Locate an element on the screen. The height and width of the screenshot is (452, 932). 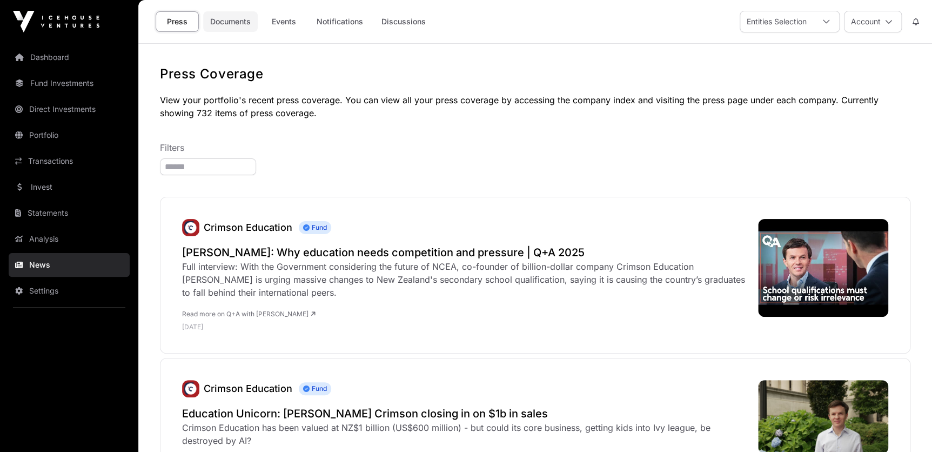
a: Invest is located at coordinates (69, 187).